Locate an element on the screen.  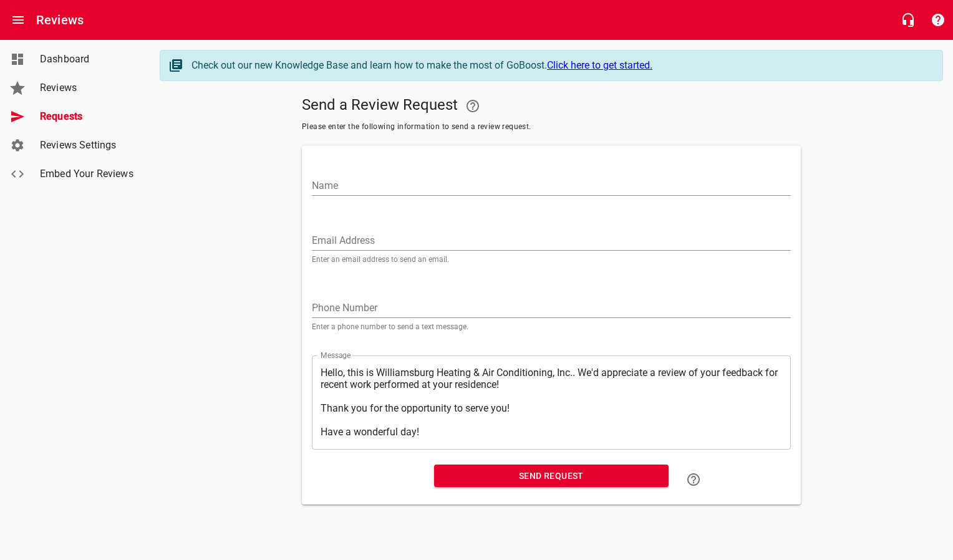
button: Send Request is located at coordinates (551, 476).